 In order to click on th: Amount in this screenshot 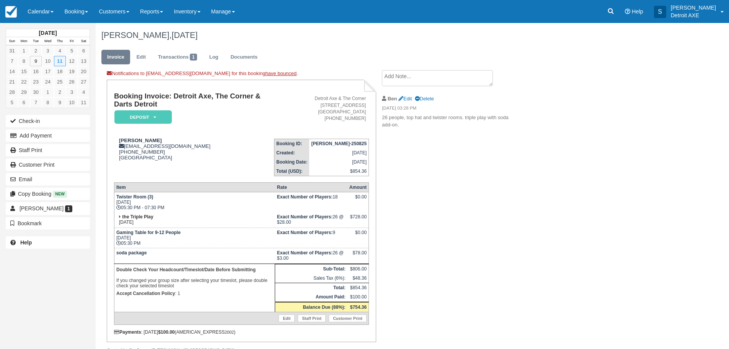, I will do `click(358, 187)`.